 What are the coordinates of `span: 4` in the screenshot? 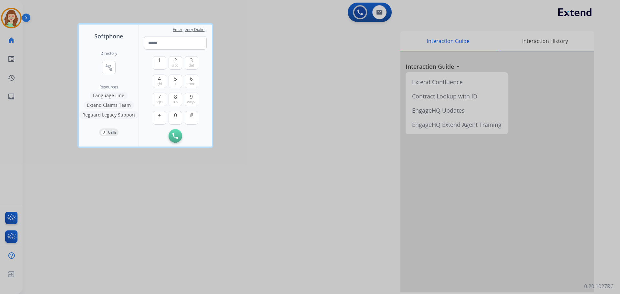 It's located at (159, 79).